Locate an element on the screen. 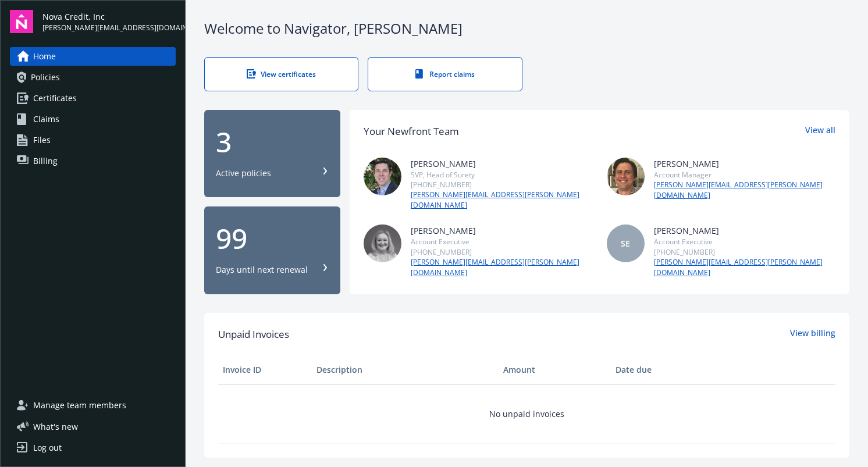  th: Date due is located at coordinates (658, 370).